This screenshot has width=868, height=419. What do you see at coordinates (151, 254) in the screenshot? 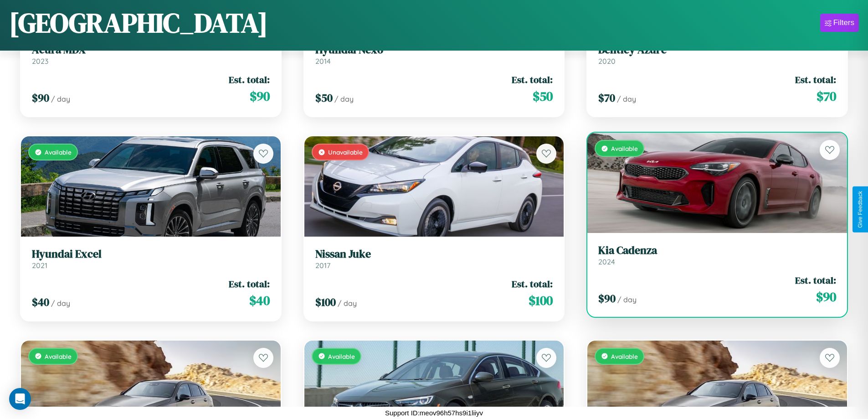
I see `h3: Hyundai Excel` at bounding box center [151, 254].